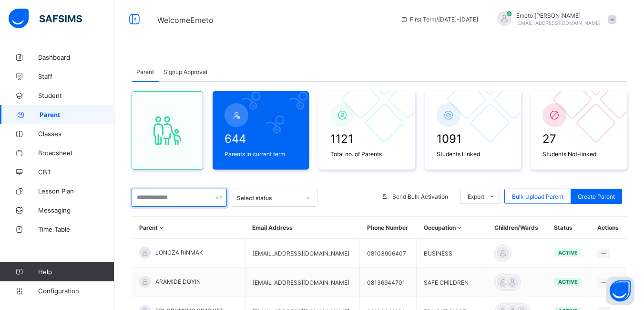 The height and width of the screenshot is (310, 644). I want to click on span: Time Table, so click(77, 229).